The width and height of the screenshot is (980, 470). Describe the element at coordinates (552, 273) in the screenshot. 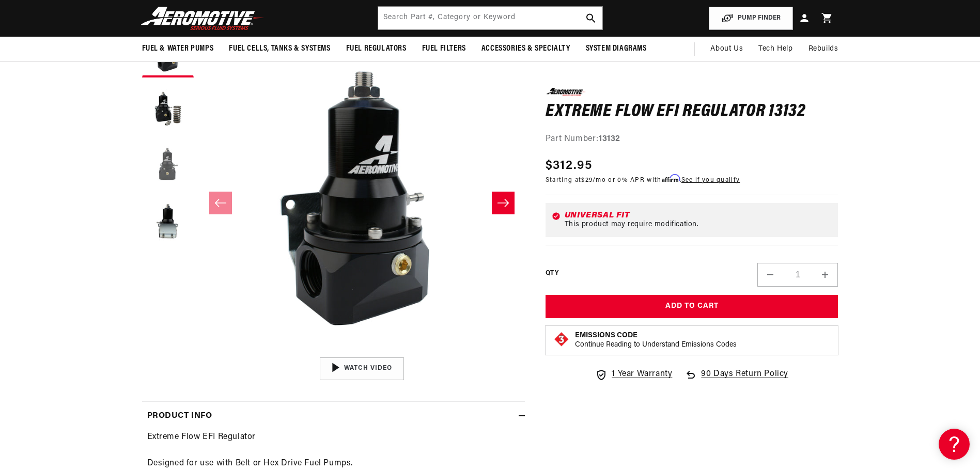

I see `label: QTY` at that location.